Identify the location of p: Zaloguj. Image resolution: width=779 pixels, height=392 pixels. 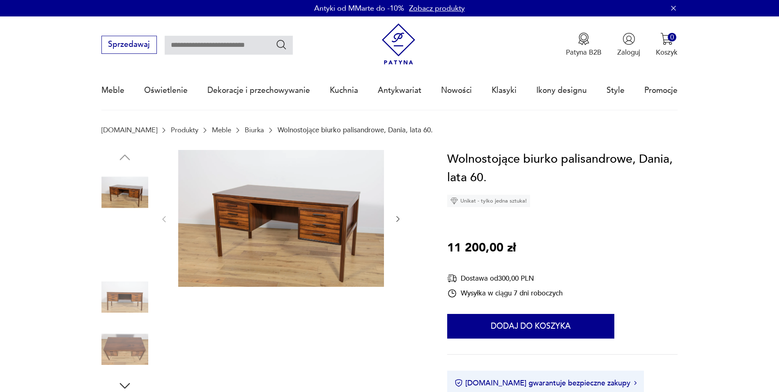
(629, 52).